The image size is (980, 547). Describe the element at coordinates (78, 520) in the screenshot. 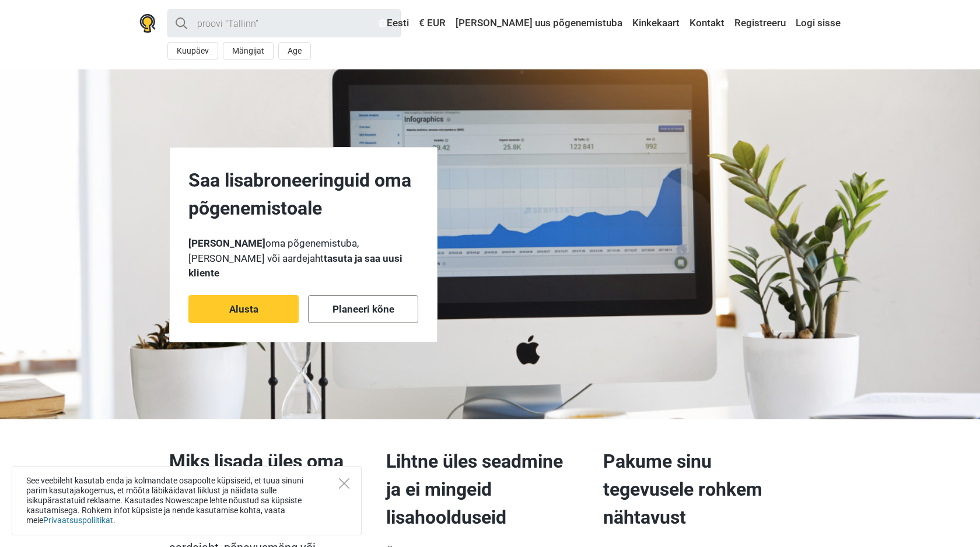

I see `a: Privaatsuspoliitikat` at that location.